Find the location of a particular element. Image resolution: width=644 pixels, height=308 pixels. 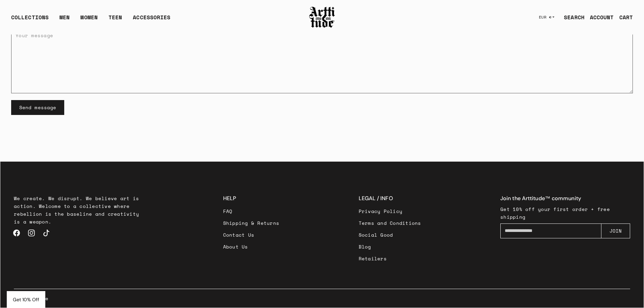

input: Enter your email is located at coordinates (551, 231).